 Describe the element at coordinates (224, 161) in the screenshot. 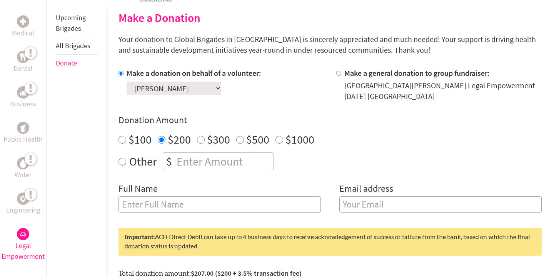

I see `input: Enter Amount` at that location.